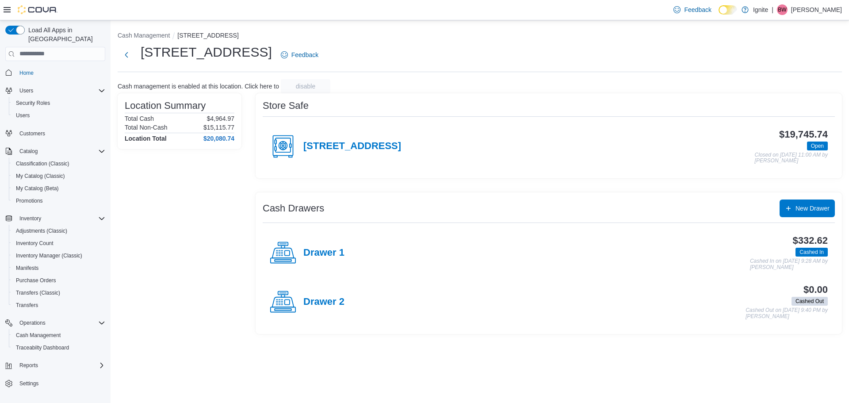  I want to click on span: BW, so click(782, 10).